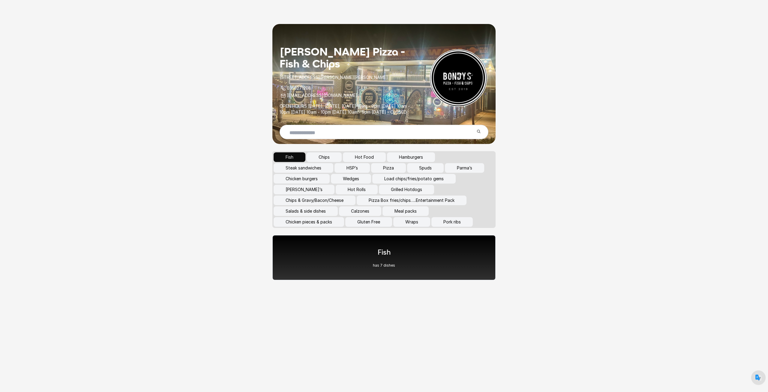  What do you see at coordinates (369, 222) in the screenshot?
I see `button: Gluten Free` at bounding box center [369, 222].